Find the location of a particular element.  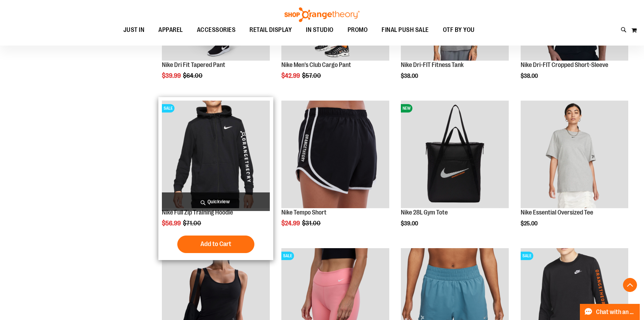

span: PROMO is located at coordinates (357, 30).